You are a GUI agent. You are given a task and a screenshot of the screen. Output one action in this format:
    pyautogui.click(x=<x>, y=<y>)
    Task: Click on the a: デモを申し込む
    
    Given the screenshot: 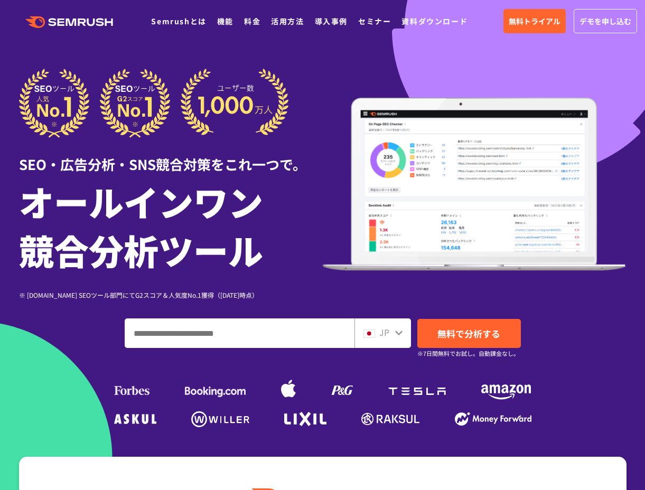 What is the action you would take?
    pyautogui.click(x=606, y=21)
    